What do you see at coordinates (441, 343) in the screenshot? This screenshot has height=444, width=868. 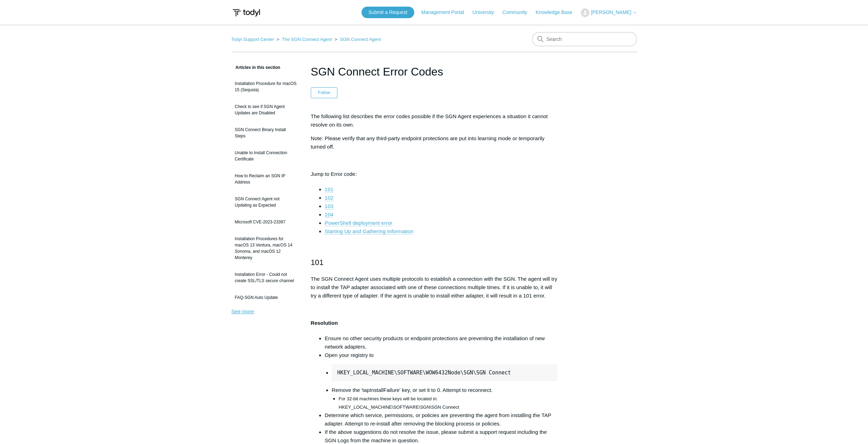 I see `li: Ensure no other security products or endpoint protections are preventing the installation of new ...` at bounding box center [441, 343].